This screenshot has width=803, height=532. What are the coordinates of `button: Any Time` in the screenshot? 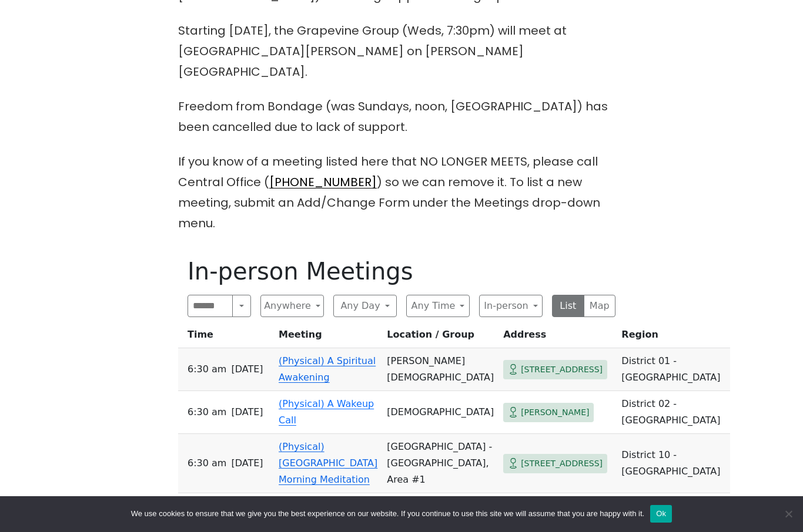 It's located at (438, 306).